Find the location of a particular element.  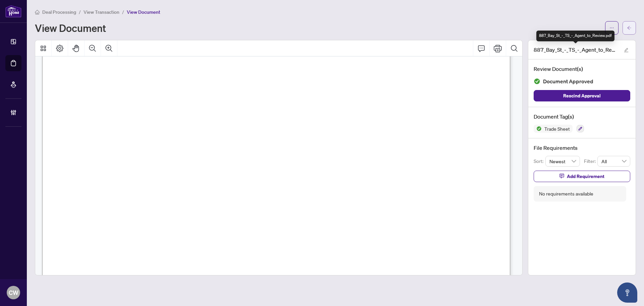

img: logo is located at coordinates (13, 11).